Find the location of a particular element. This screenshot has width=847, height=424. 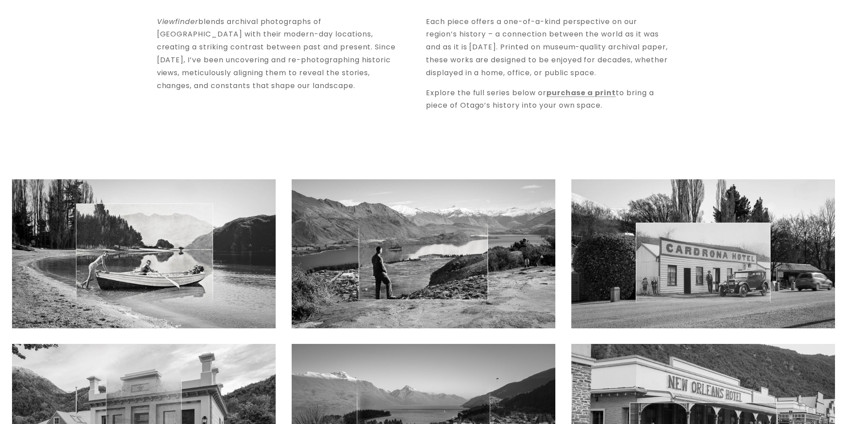

p: Each piece offers a one-of-a-kind perspective on our region’s history – a connection between the ... is located at coordinates (547, 48).